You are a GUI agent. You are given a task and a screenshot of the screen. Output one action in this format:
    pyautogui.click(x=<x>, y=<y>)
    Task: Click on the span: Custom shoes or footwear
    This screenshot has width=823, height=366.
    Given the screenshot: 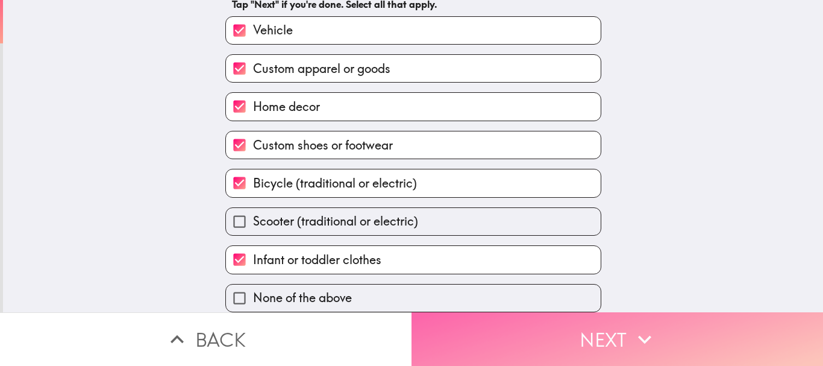 What is the action you would take?
    pyautogui.click(x=323, y=145)
    